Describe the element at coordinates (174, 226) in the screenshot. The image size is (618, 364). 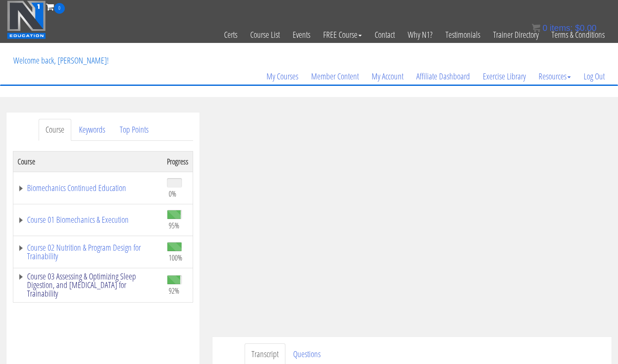
I see `span: 95%` at that location.